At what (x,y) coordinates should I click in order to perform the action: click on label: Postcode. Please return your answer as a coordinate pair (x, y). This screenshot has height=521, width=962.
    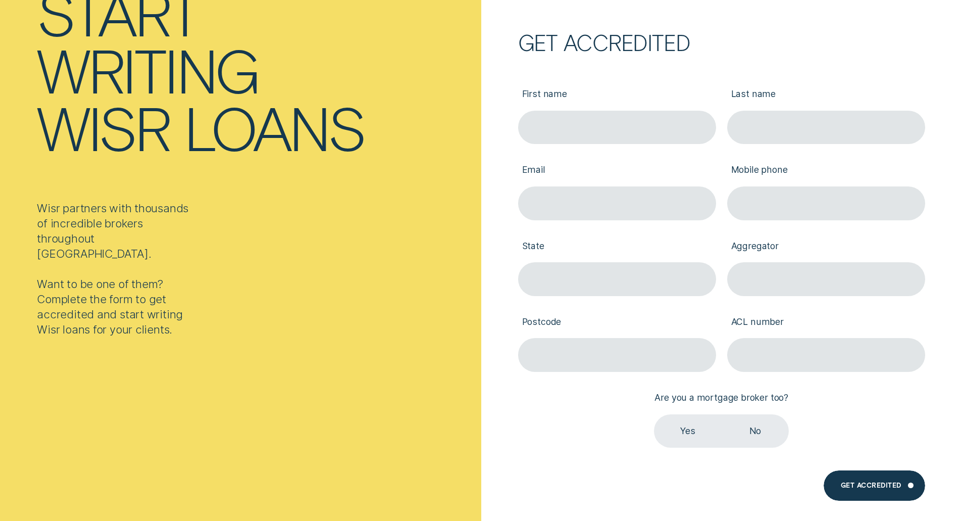
    Looking at the image, I should click on (617, 322).